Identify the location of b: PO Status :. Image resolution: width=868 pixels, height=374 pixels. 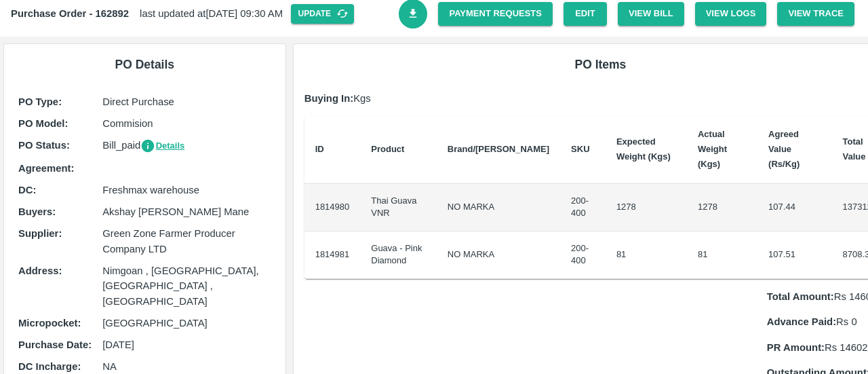
(44, 145).